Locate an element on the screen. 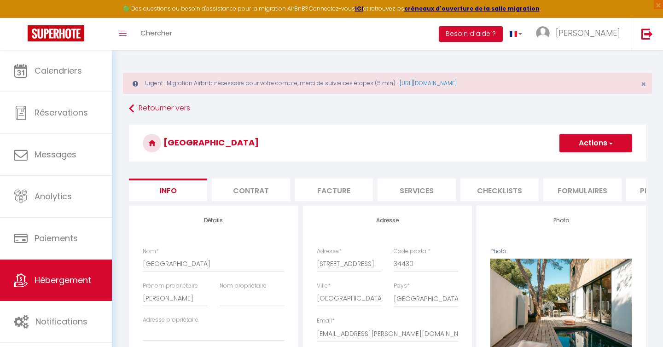 The image size is (663, 347). li: Checklists is located at coordinates (499, 190).